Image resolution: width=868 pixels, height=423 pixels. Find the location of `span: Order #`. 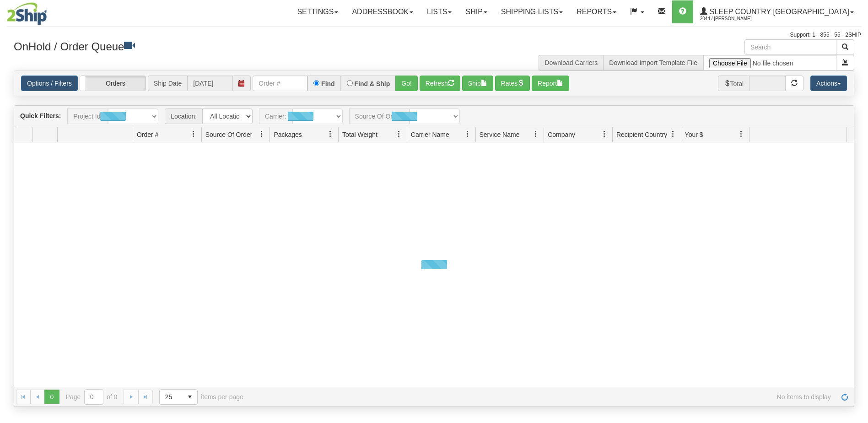

span: Order # is located at coordinates (147, 135).